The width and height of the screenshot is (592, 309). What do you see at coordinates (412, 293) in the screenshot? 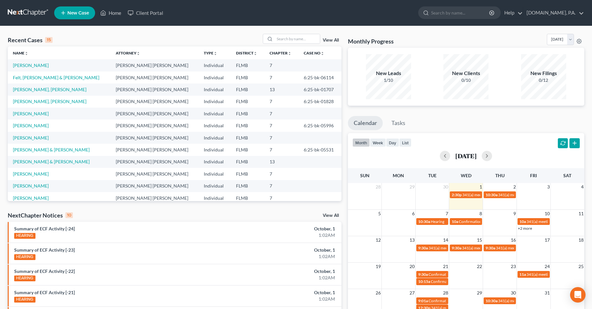
I see `span: 27` at bounding box center [412, 293].